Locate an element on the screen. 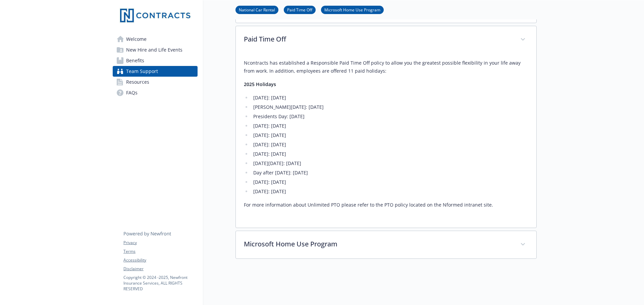 The image size is (644, 305). a: National Car Rental is located at coordinates (257, 9).